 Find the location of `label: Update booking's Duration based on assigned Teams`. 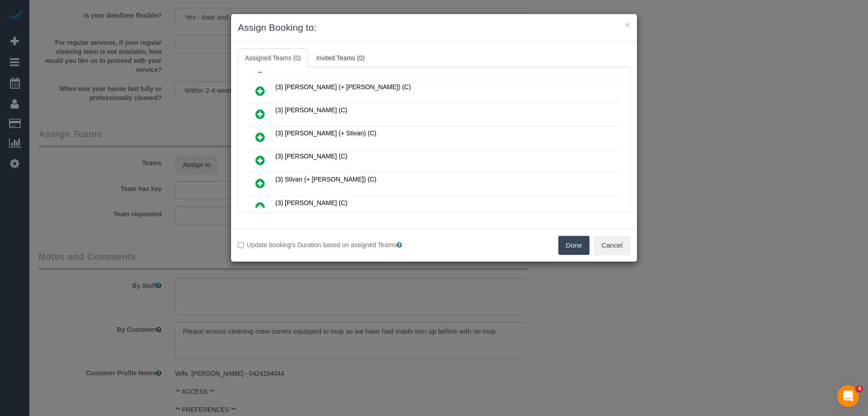

label: Update booking's Duration based on assigned Teams is located at coordinates (332, 245).